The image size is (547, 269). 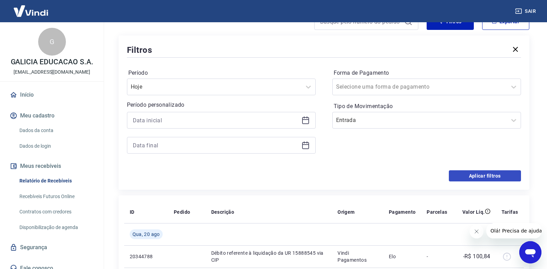 I want to click on a: Início, so click(x=52, y=95).